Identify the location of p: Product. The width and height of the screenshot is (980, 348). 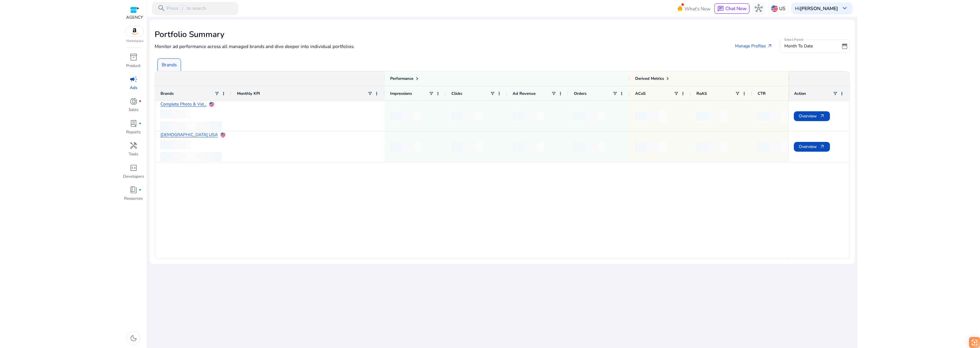
(133, 66).